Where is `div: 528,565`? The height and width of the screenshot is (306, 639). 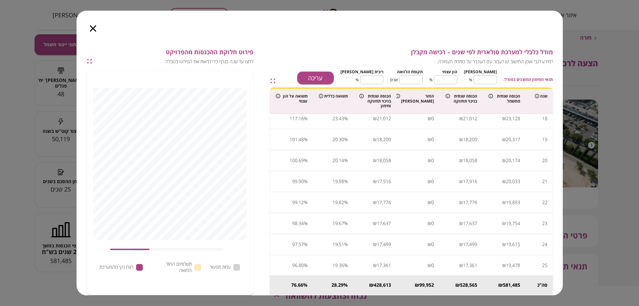 div: 528,565 is located at coordinates (469, 285).